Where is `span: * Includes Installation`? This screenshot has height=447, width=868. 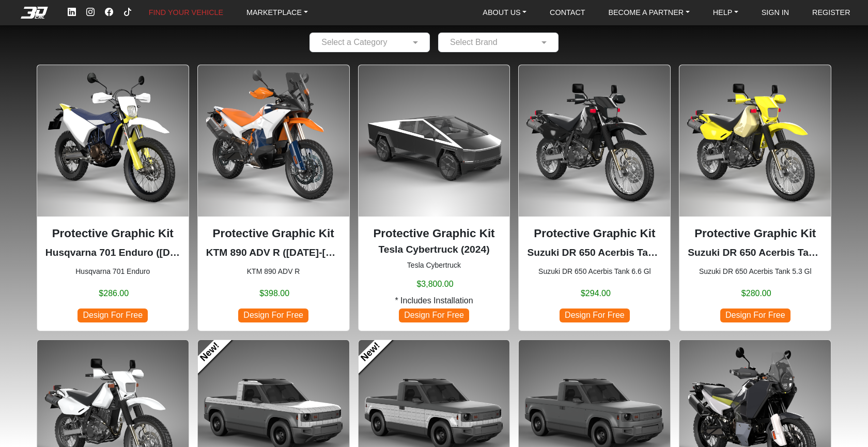
span: * Includes Installation is located at coordinates (434, 301).